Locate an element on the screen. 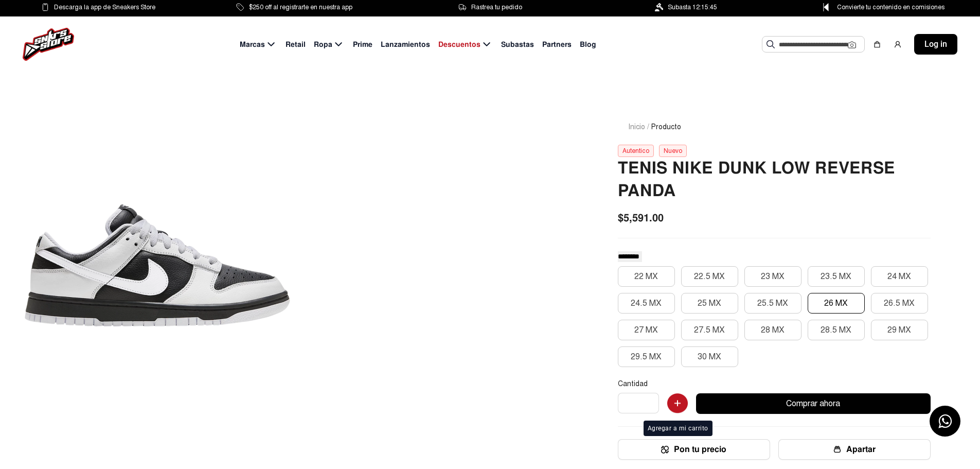  button: Apartar is located at coordinates (855, 450).